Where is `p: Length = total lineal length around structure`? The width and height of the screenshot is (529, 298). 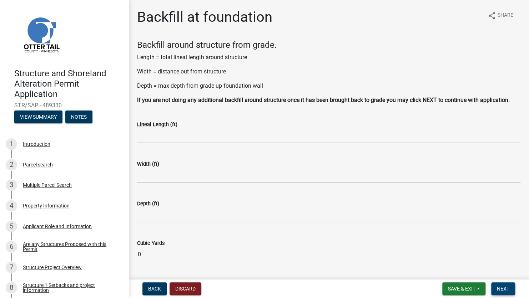 p: Length = total lineal length around structure is located at coordinates (329, 57).